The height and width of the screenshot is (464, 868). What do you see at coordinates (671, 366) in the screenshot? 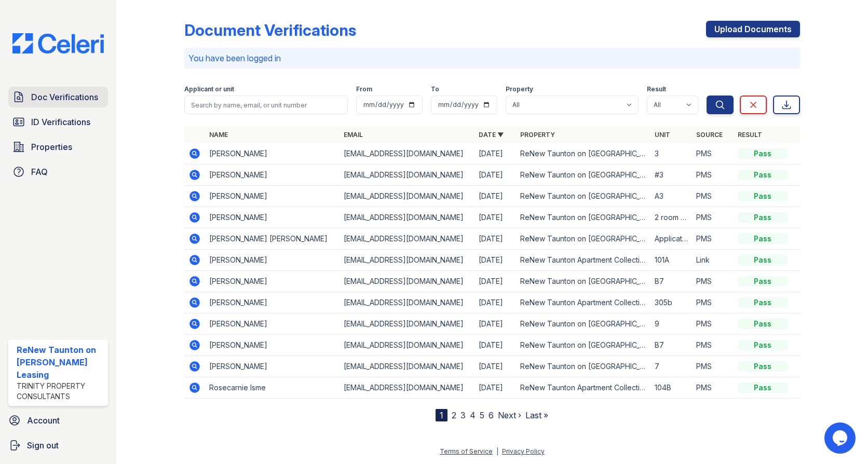
I see `td: 7` at bounding box center [671, 366].